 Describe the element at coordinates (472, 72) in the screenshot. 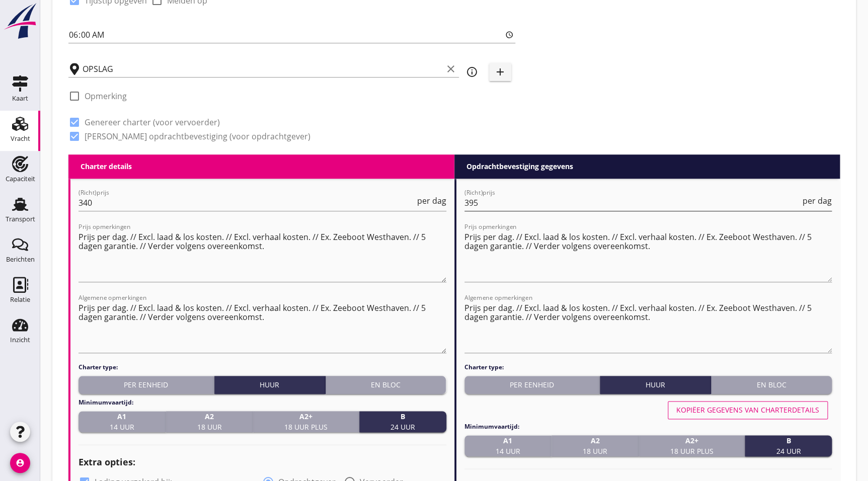

I see `i: info_outline` at that location.